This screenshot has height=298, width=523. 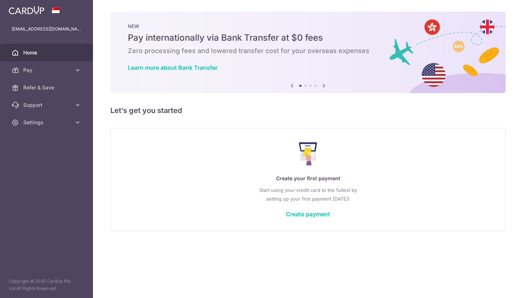 I want to click on img: Make Payment, so click(x=308, y=154).